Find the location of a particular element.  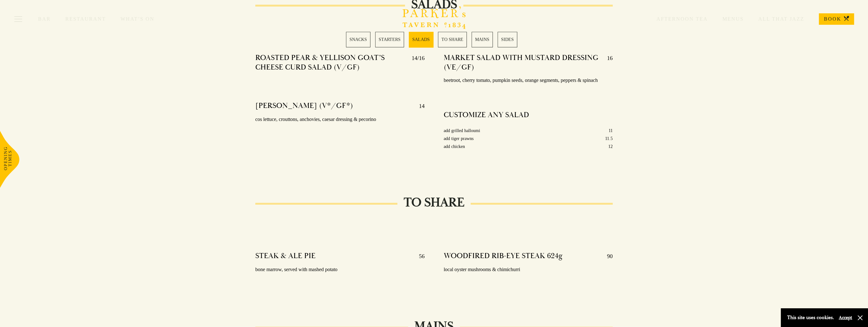

p: bone marrow, served with mashed potato is located at coordinates (339, 270).